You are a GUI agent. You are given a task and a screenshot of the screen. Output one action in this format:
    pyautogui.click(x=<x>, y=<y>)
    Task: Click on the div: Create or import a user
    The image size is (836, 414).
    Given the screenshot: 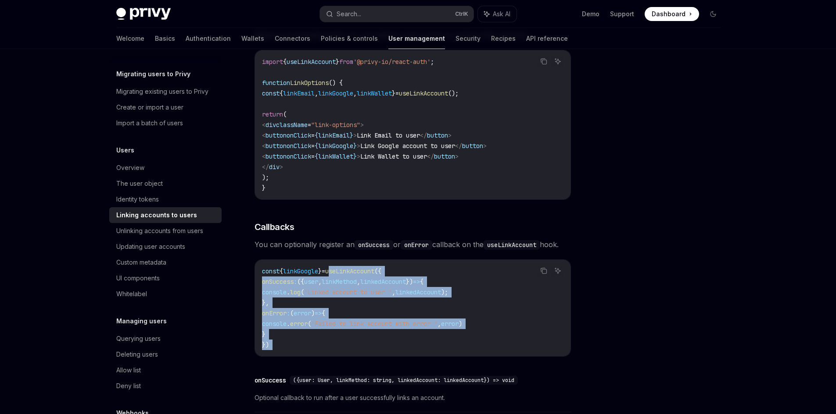 What is the action you would take?
    pyautogui.click(x=150, y=107)
    